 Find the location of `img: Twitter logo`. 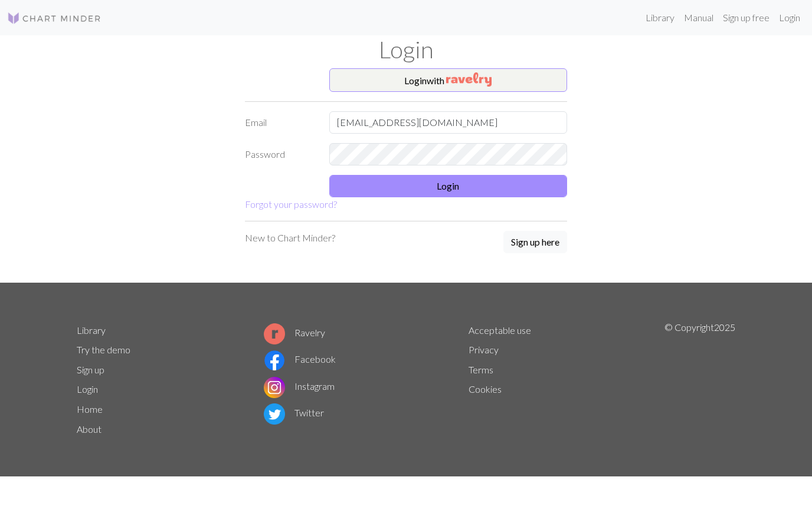

img: Twitter logo is located at coordinates (274, 415).